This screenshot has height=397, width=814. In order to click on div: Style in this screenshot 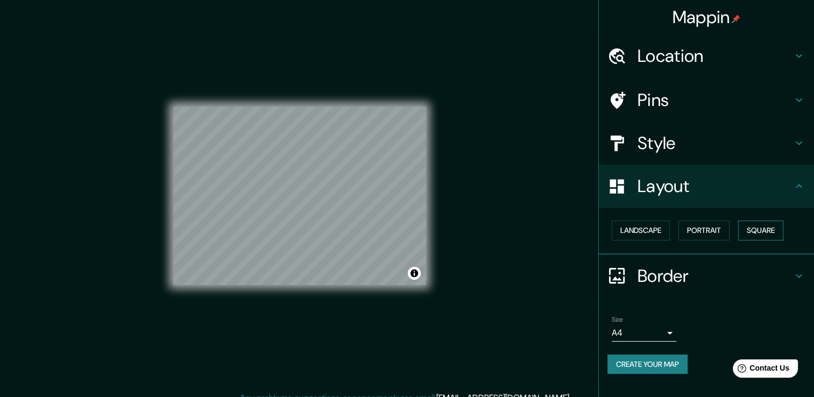, I will do `click(706, 143)`.